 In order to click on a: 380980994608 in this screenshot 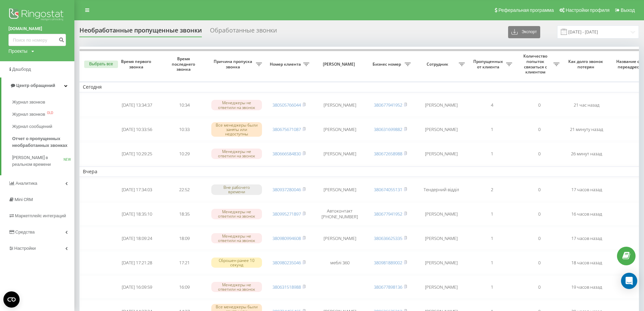, I will do `click(287, 238)`.